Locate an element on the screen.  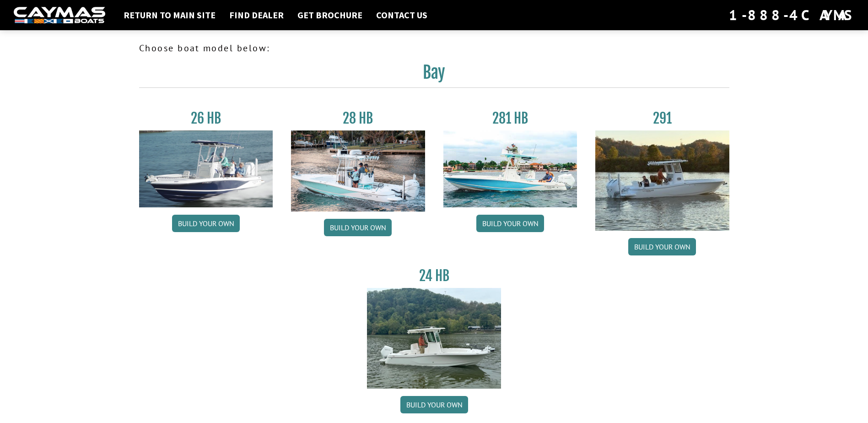
img: 26_new_photo_resized.jpg is located at coordinates (206, 169).